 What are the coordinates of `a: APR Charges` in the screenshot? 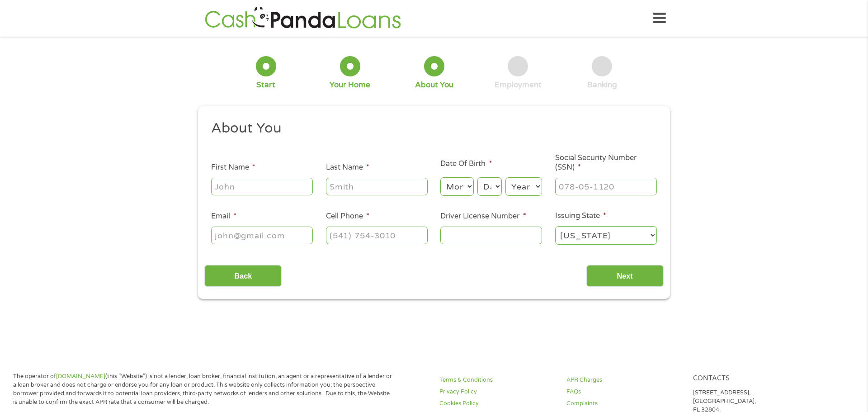 It's located at (624, 379).